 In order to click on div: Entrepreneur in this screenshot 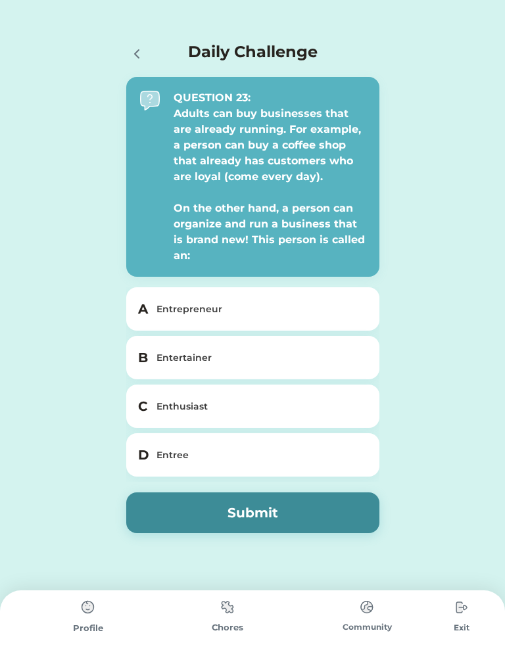, I will do `click(260, 309)`.